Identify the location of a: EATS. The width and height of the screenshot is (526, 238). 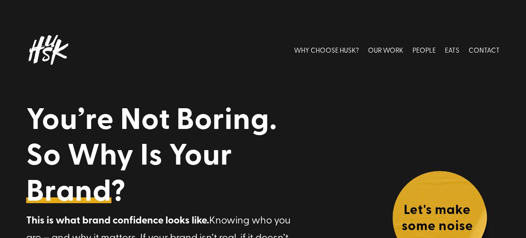
(452, 50).